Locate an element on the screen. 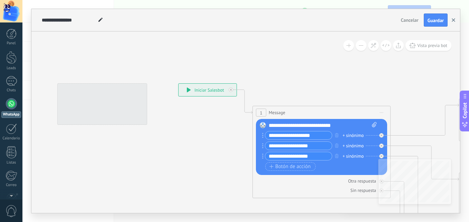 The image size is (469, 222). div: Sin respuesta is located at coordinates (363, 190).